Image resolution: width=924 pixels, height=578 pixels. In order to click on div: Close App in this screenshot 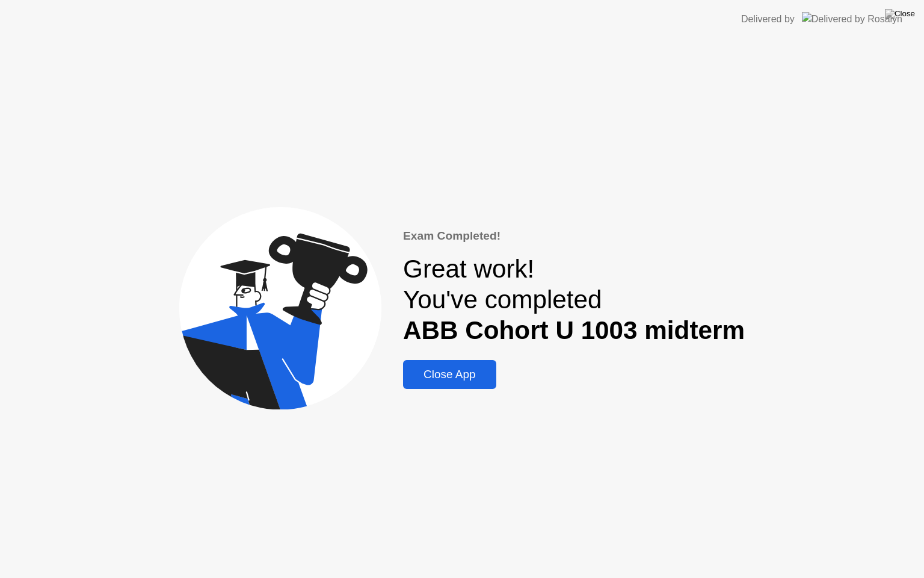, I will do `click(450, 374)`.